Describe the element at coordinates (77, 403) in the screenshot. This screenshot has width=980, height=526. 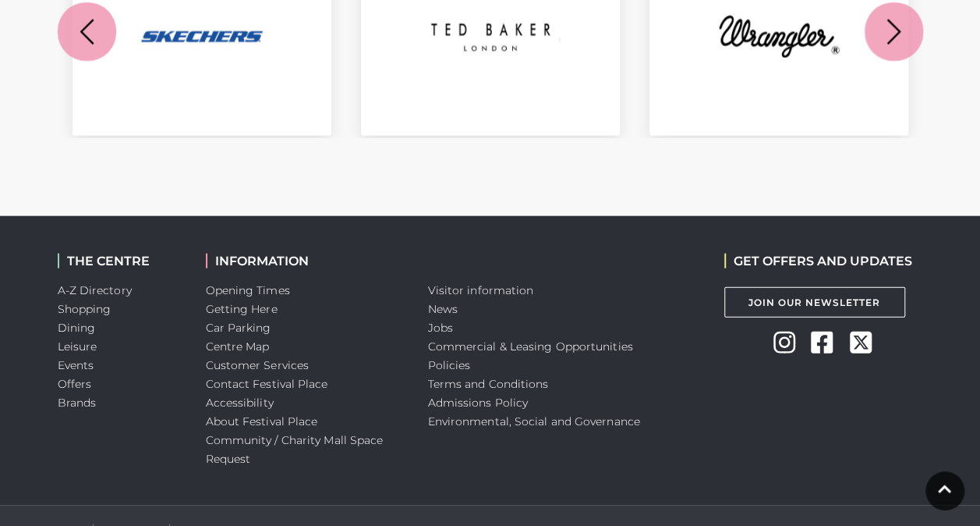
I see `a: Brands` at that location.